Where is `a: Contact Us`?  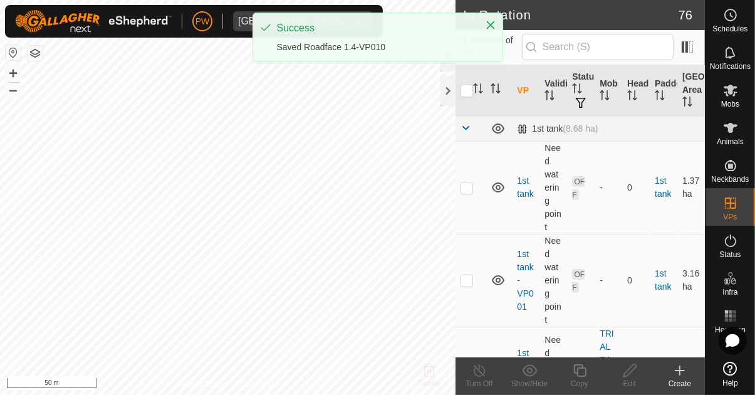 a: Contact Us is located at coordinates (258, 384).